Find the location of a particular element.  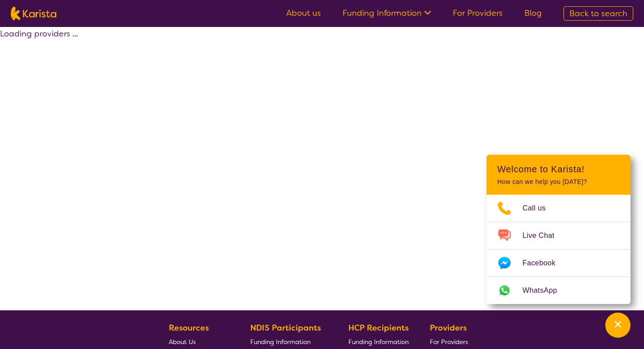

b: HCP Recipients is located at coordinates (378, 328).